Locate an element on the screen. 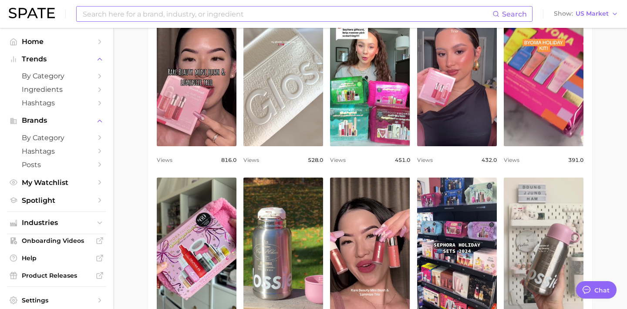  span: Spotlight is located at coordinates (57, 200).